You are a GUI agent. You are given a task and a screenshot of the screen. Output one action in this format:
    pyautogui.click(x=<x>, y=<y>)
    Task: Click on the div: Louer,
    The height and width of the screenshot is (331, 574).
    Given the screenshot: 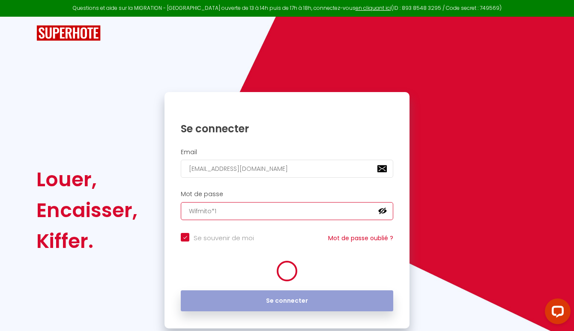 What is the action you would take?
    pyautogui.click(x=87, y=179)
    